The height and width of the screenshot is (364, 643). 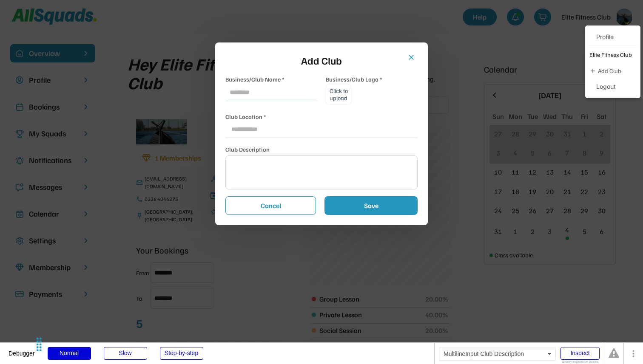 What do you see at coordinates (271, 206) in the screenshot?
I see `button: Cancel` at bounding box center [271, 206].